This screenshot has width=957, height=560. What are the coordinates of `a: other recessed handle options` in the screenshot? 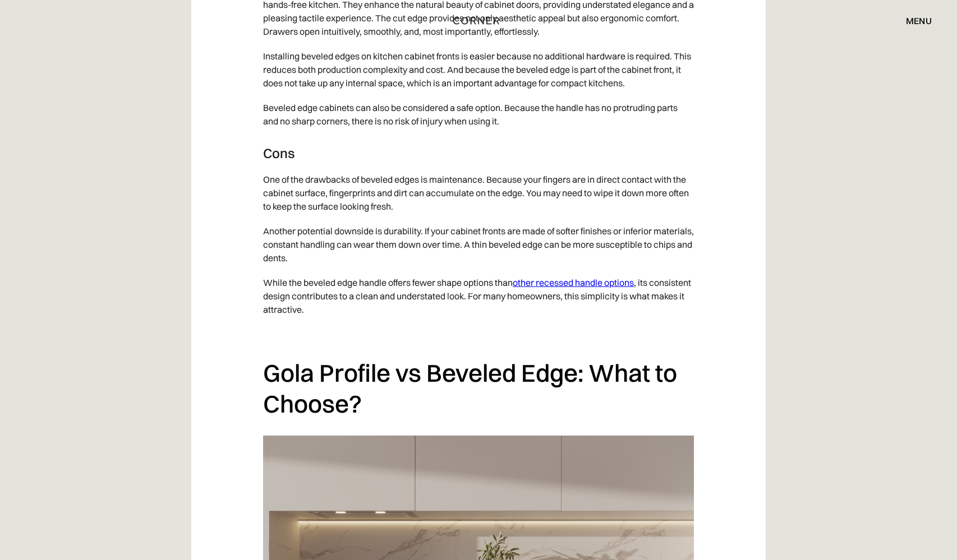 It's located at (574, 283).